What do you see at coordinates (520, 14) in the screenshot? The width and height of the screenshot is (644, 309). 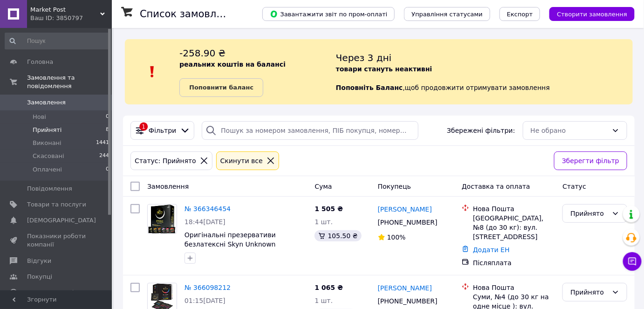 I see `button: Експорт` at bounding box center [520, 14].